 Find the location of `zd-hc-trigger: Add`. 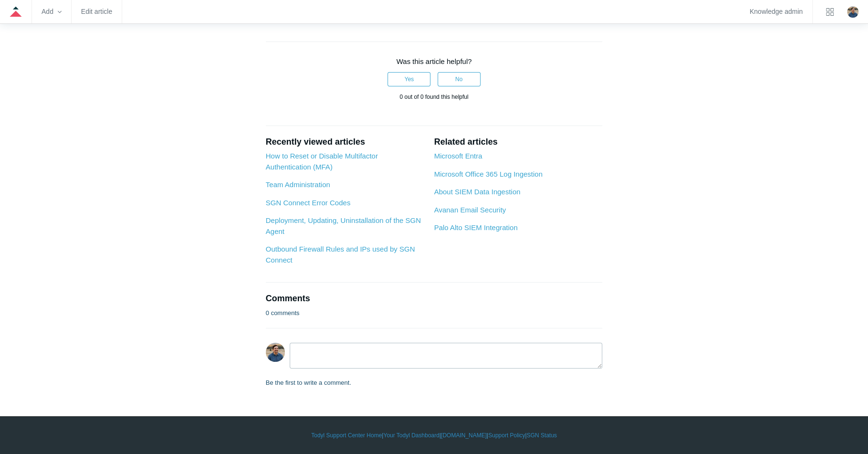

zd-hc-trigger: Add is located at coordinates (52, 12).